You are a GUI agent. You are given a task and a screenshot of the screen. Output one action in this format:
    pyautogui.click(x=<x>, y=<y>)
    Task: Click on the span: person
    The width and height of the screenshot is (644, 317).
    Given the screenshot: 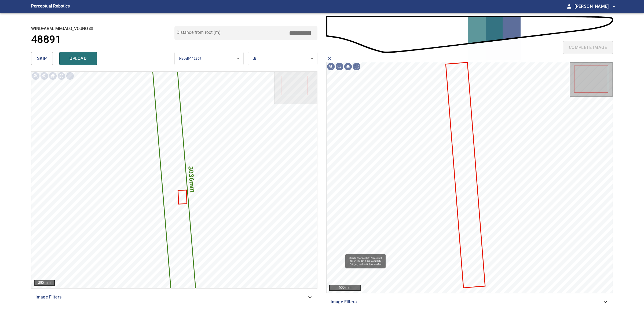 What is the action you would take?
    pyautogui.click(x=569, y=6)
    